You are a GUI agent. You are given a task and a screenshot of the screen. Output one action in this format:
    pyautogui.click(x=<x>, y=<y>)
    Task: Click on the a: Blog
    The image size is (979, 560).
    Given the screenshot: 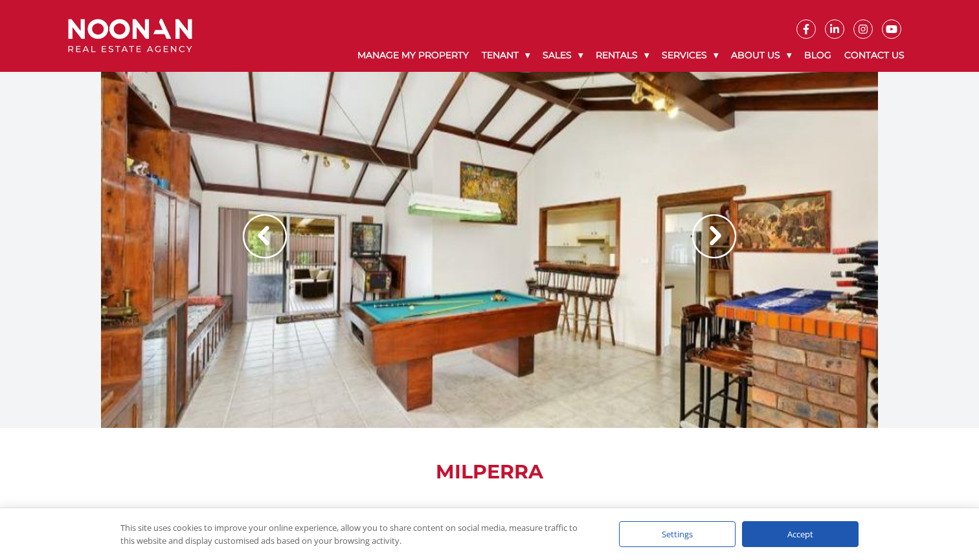 What is the action you would take?
    pyautogui.click(x=818, y=55)
    